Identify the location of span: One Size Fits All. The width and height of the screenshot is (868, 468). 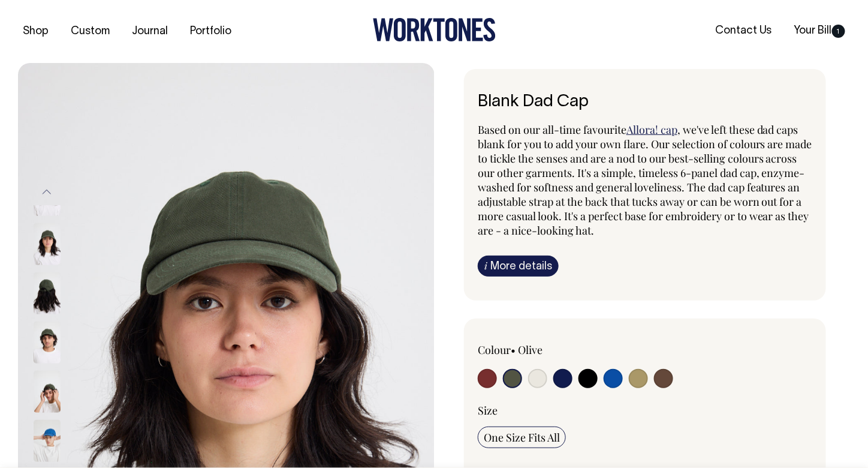
(522, 438).